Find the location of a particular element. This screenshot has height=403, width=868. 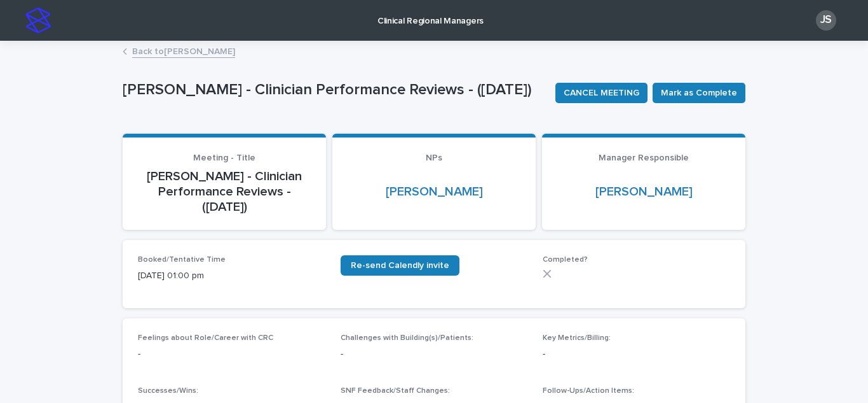

span: Booked/Tentative Time is located at coordinates (181, 260).